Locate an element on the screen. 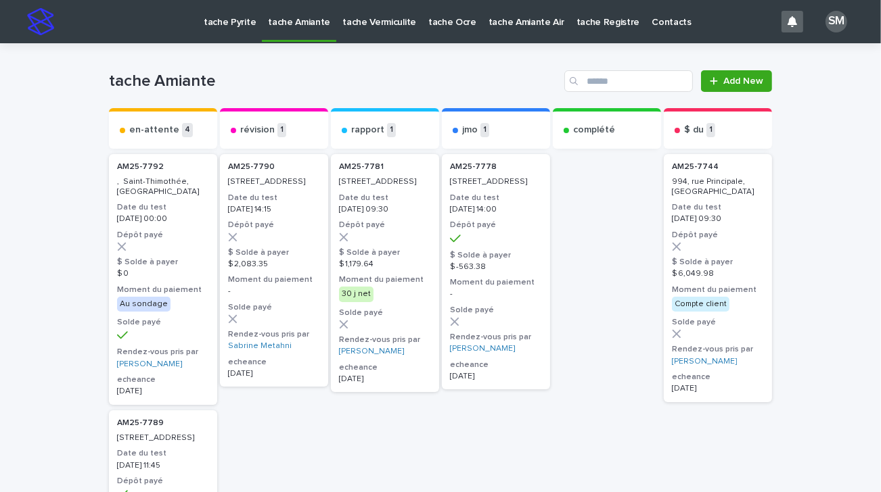  p: en-attente is located at coordinates (154, 130).